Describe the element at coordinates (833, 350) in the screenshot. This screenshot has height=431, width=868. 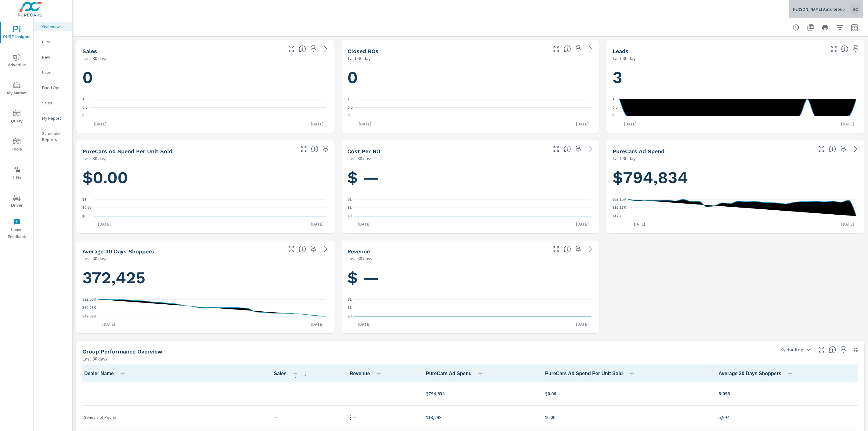
I see `span: Understand group performance broken down by various segments. Use the dropdown in the upper right...` at that location.